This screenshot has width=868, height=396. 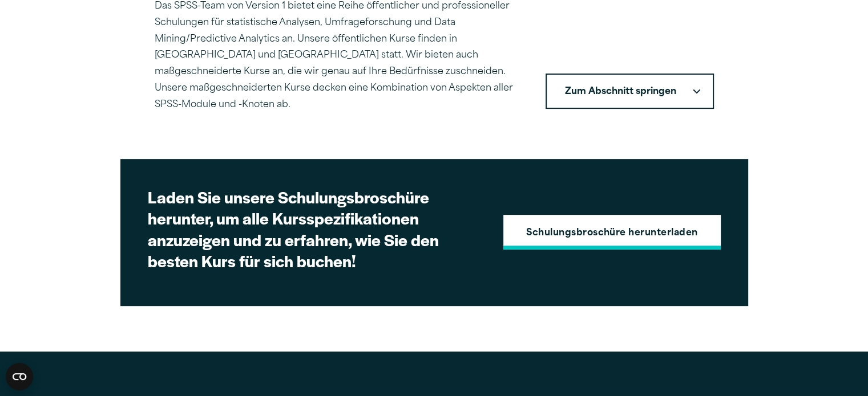 I want to click on nav: Inhaltsverzeichnis, so click(x=630, y=91).